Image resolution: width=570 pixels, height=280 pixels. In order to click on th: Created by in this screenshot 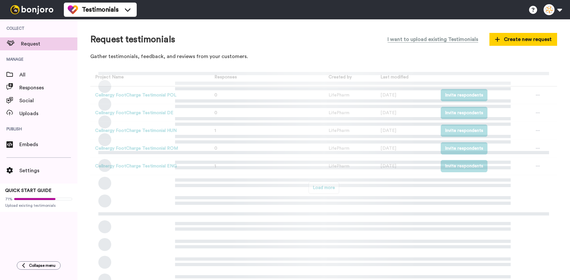, I will do `click(350, 77)`.